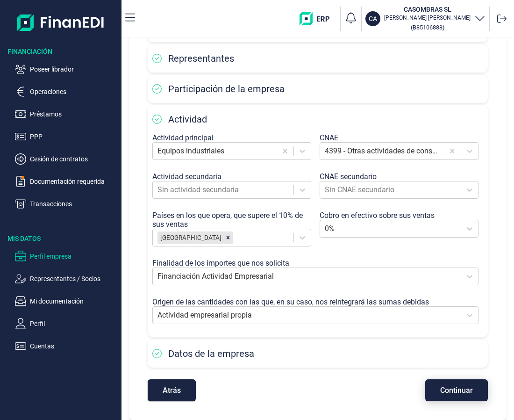 The image size is (514, 420). Describe the element at coordinates (427, 9) in the screenshot. I see `h3: CASOMBRAS SL` at that location.